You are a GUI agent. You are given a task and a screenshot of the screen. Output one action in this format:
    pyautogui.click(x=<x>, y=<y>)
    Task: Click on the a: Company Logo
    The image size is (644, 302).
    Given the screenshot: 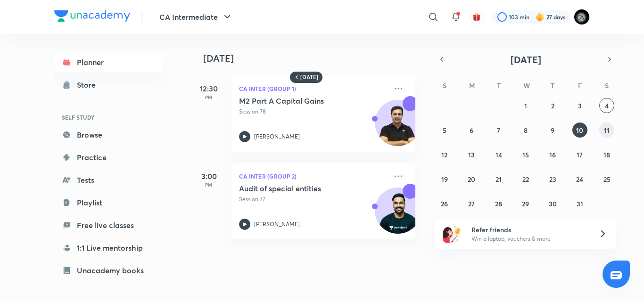 What is the action you would take?
    pyautogui.click(x=92, y=17)
    